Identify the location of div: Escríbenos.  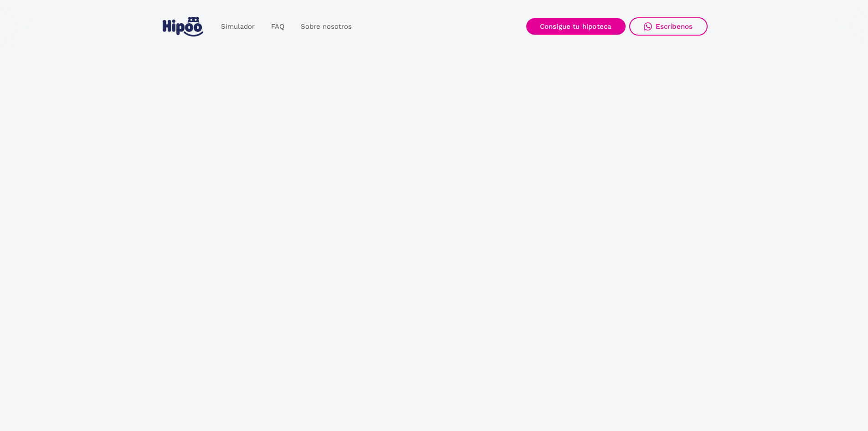
(675, 27).